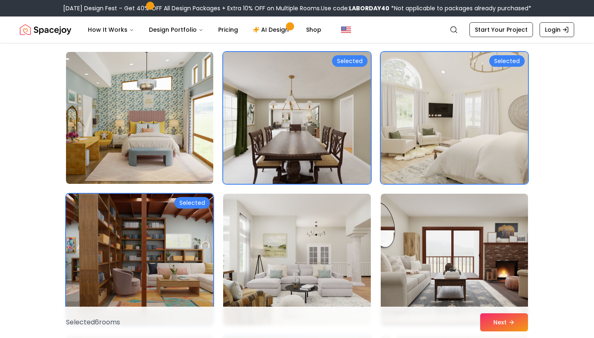 The width and height of the screenshot is (594, 338). Describe the element at coordinates (297, 118) in the screenshot. I see `img: Room room-80` at that location.